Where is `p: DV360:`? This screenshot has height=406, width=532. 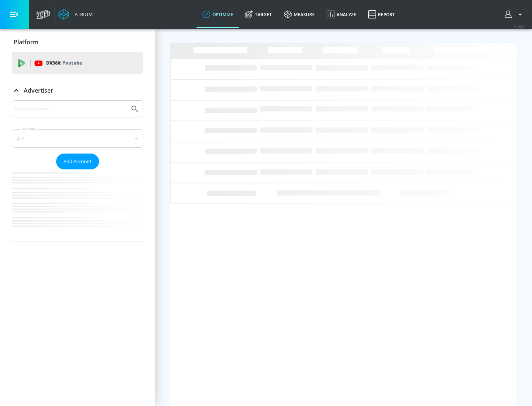
p: DV360: is located at coordinates (64, 63).